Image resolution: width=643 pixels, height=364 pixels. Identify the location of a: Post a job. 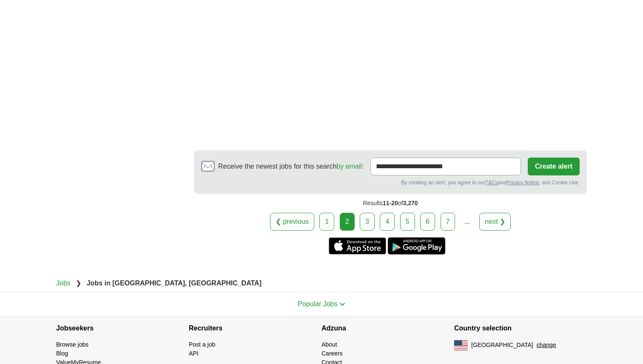
(202, 345).